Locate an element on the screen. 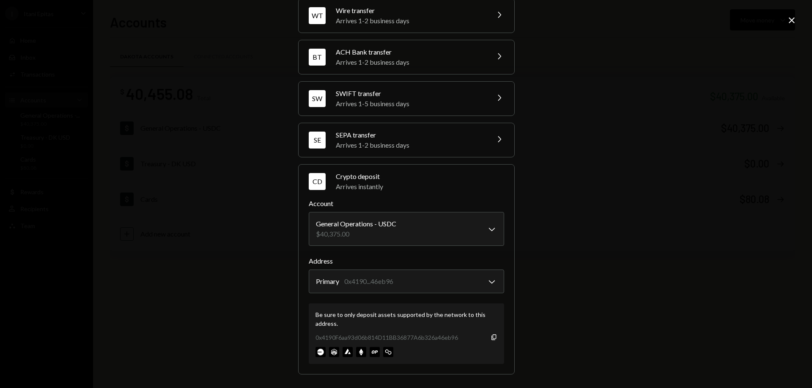 The image size is (812, 388). div: Crypto deposit is located at coordinates (420, 176).